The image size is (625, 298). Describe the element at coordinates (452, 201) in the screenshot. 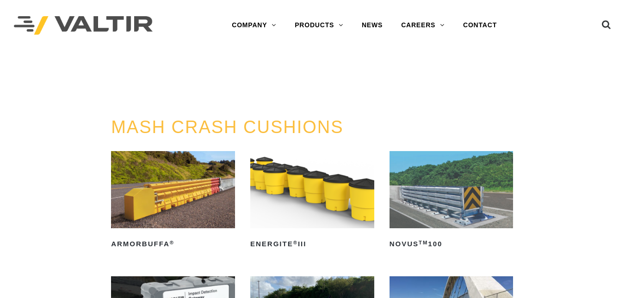

I see `a: NOVUSTM100` at that location.